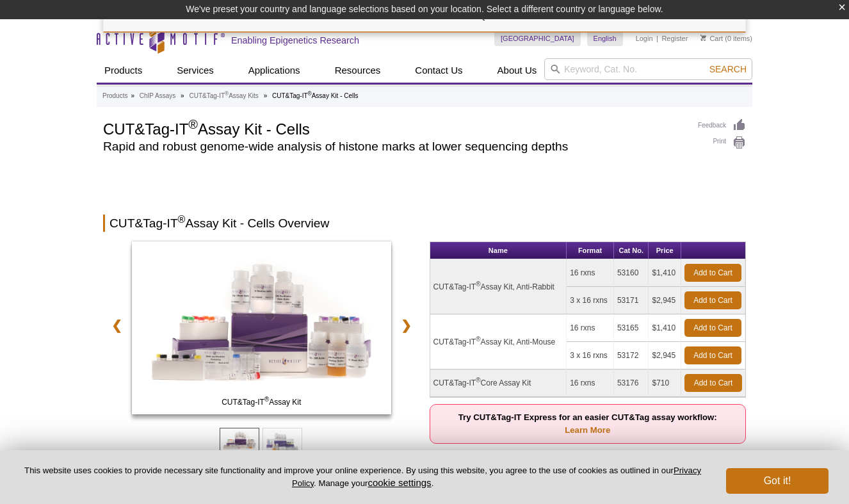  Describe the element at coordinates (777, 481) in the screenshot. I see `button: Got it!` at that location.